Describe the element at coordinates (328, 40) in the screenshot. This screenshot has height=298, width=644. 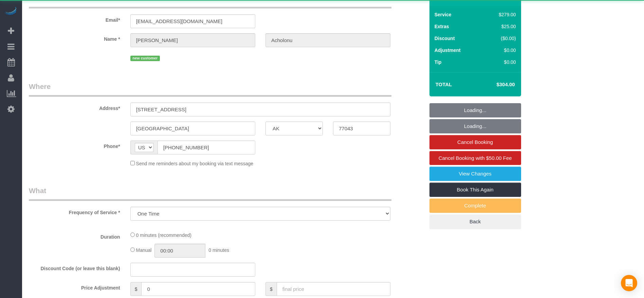
I see `input: Last Name*` at that location.